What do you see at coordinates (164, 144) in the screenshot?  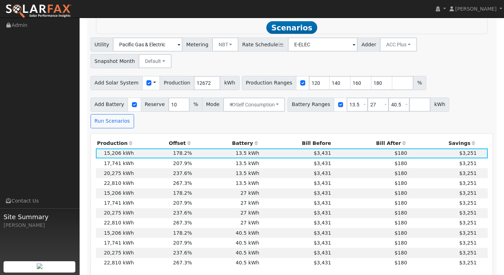 I see `th: Offset` at bounding box center [164, 144].